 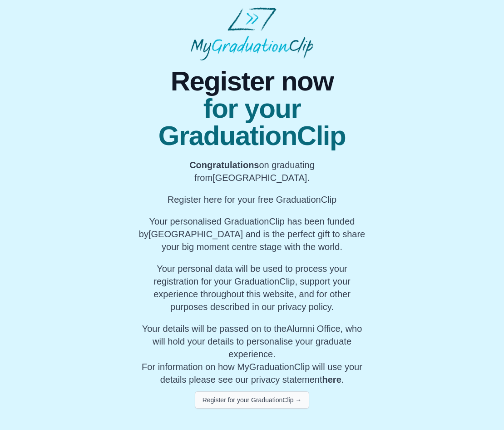 I want to click on span: Register now, so click(x=252, y=81).